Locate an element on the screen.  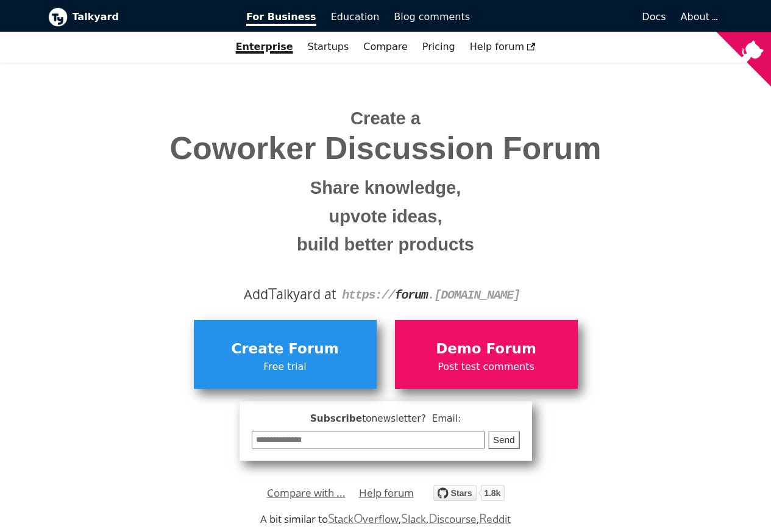
span: Create a is located at coordinates (385, 118).